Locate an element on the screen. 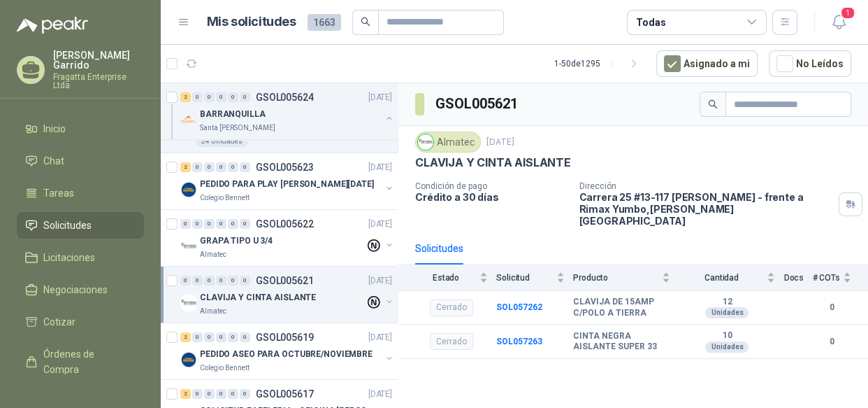 This screenshot has height=408, width=868. p: BARRANQUILLA is located at coordinates (233, 114).